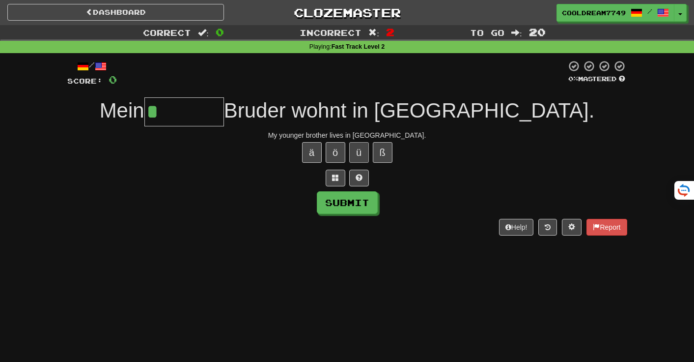 The image size is (694, 362). What do you see at coordinates (347, 12) in the screenshot?
I see `a: Clozemaster` at bounding box center [347, 12].